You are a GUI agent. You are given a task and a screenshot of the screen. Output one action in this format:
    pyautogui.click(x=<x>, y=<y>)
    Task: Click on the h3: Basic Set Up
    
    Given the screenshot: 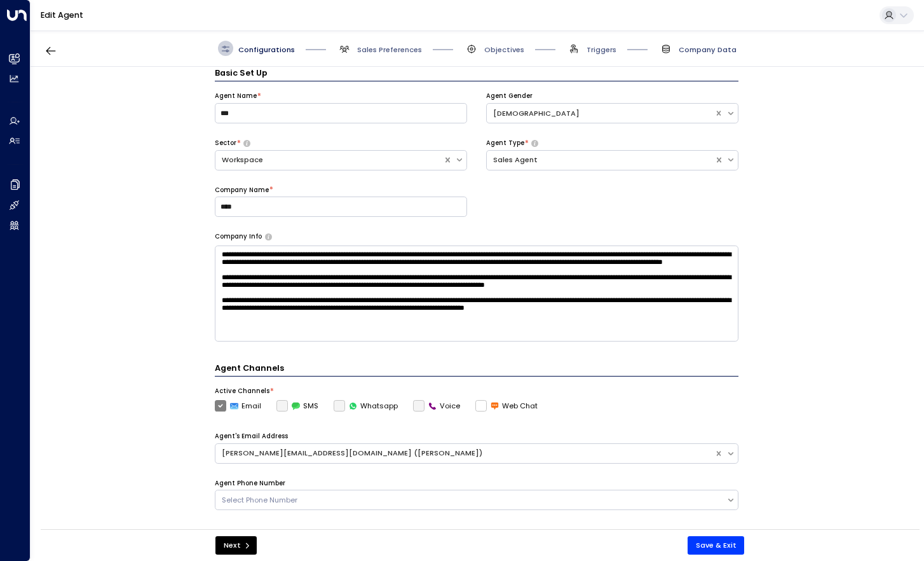 What is the action you would take?
    pyautogui.click(x=476, y=74)
    